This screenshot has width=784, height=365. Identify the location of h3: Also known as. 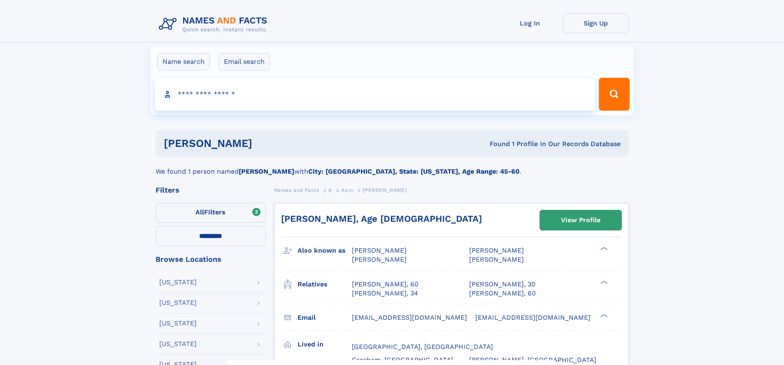
(325, 251).